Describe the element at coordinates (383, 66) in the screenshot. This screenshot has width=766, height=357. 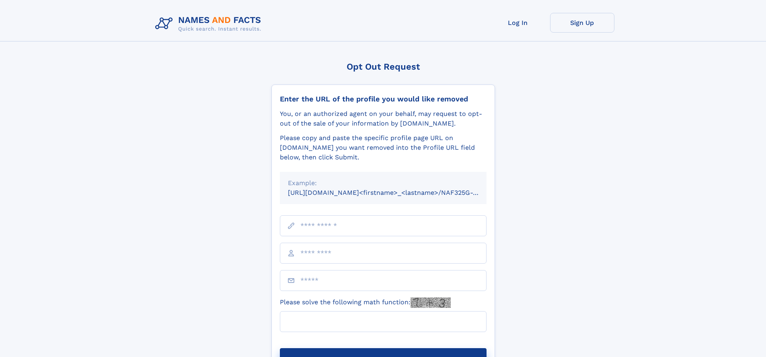
I see `div: Opt Out Request` at that location.